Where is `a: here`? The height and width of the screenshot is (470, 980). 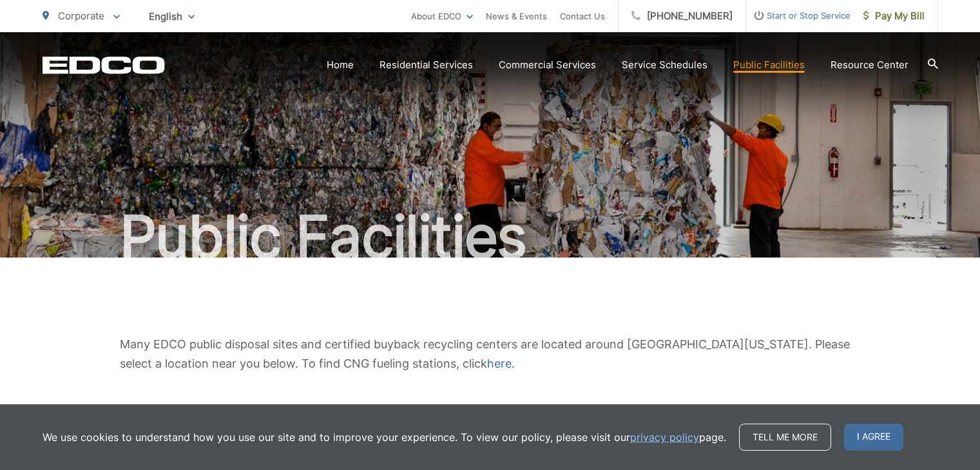 a: here is located at coordinates (499, 364).